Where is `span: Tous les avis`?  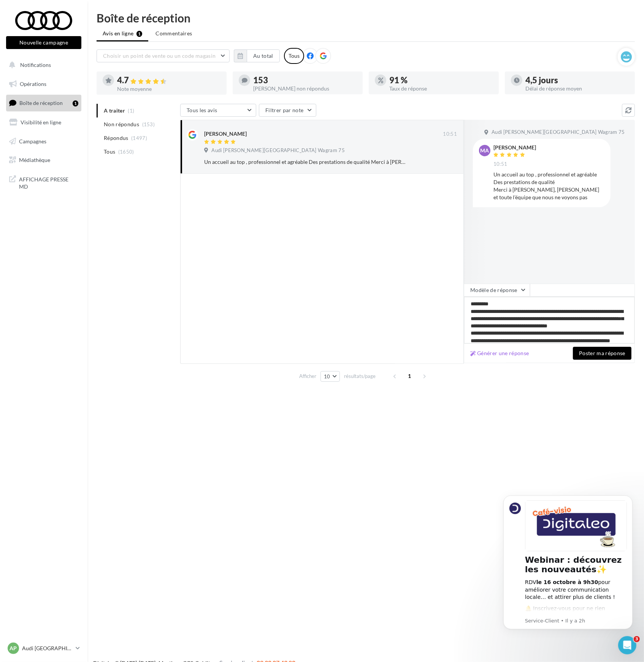
span: Tous les avis is located at coordinates (202, 110).